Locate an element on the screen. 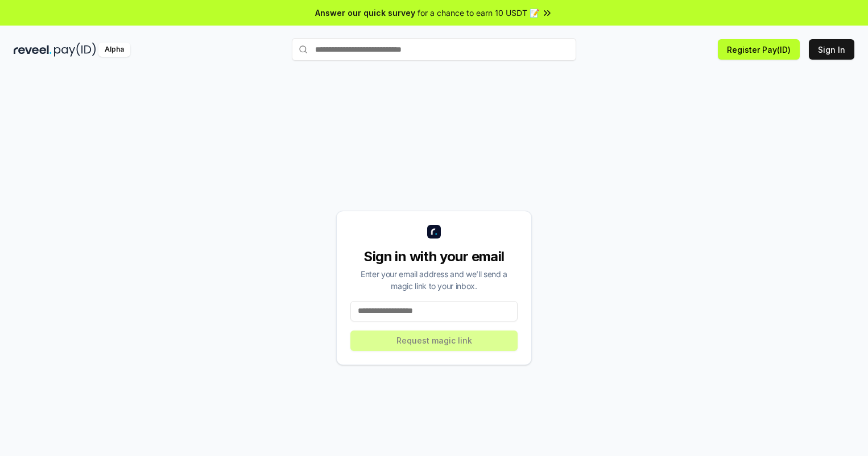 This screenshot has height=456, width=868. img: reveel_dark is located at coordinates (33, 50).